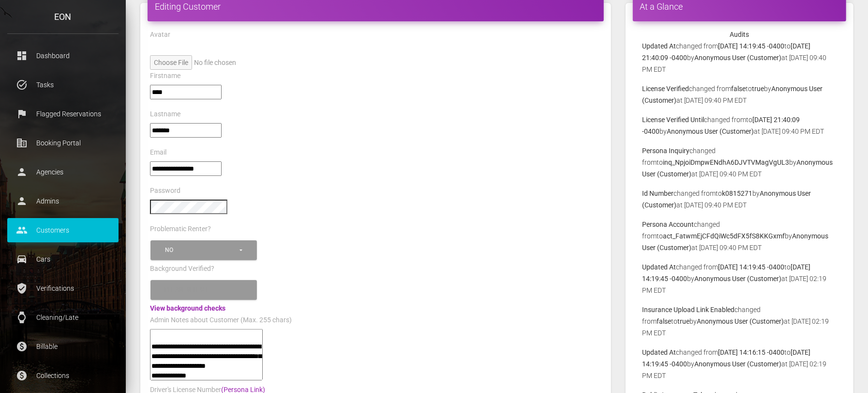 The image size is (868, 393). What do you see at coordinates (63, 288) in the screenshot?
I see `a: verified_user Verifications` at bounding box center [63, 288].